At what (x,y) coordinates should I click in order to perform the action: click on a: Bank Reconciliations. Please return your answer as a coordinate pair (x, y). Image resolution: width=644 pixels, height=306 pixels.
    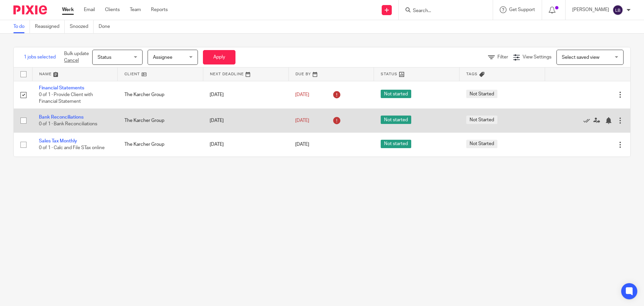
    Looking at the image, I should click on (61, 117).